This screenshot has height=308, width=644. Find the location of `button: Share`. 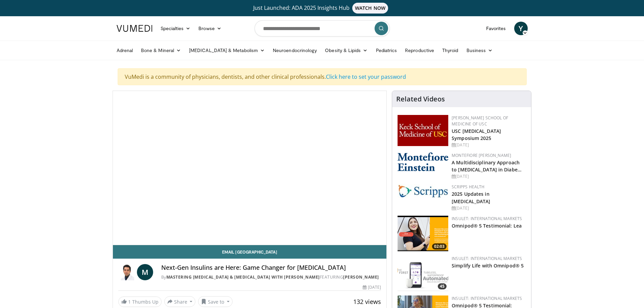

button: Share is located at coordinates (180, 302).